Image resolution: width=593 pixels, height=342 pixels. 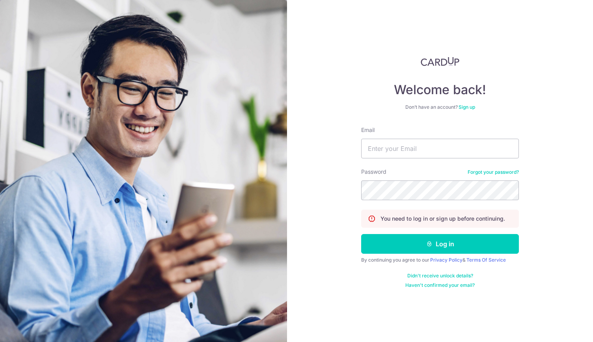 I want to click on label: Password, so click(x=374, y=172).